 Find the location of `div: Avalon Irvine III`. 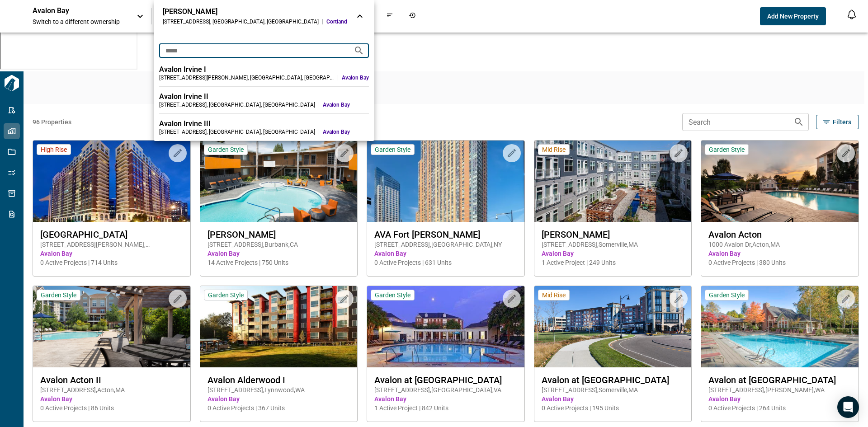

div: Avalon Irvine III is located at coordinates (264, 124).